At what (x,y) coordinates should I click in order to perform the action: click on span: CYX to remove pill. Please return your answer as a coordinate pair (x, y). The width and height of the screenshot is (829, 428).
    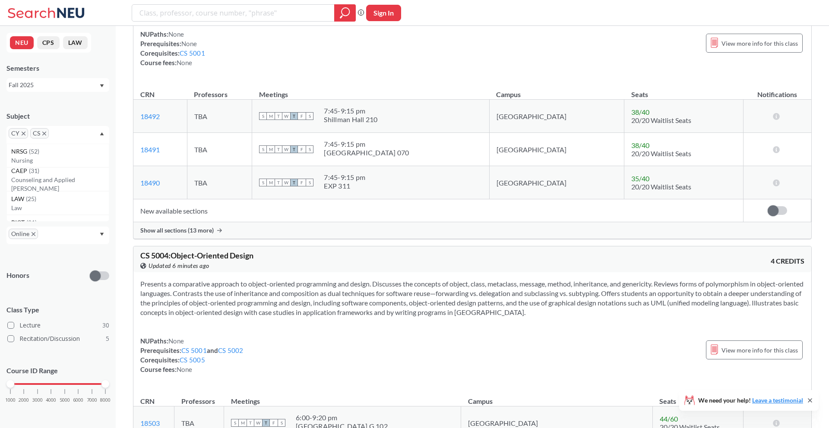
    Looking at the image, I should click on (18, 133).